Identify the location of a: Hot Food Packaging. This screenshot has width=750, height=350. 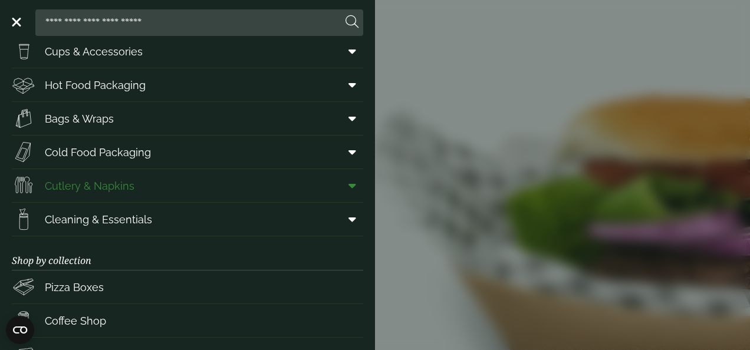
(187, 85).